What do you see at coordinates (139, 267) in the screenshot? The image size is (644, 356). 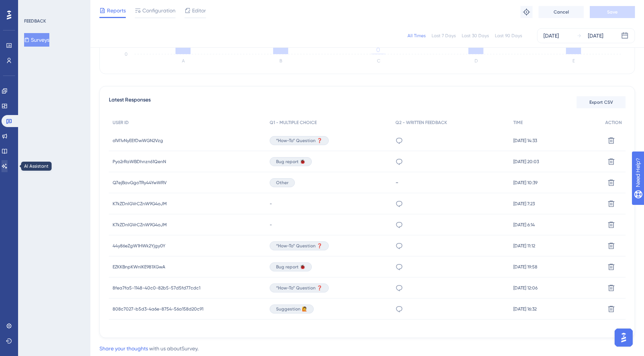 I see `span: EZKKBnpKWnIKE981XGwA` at bounding box center [139, 267].